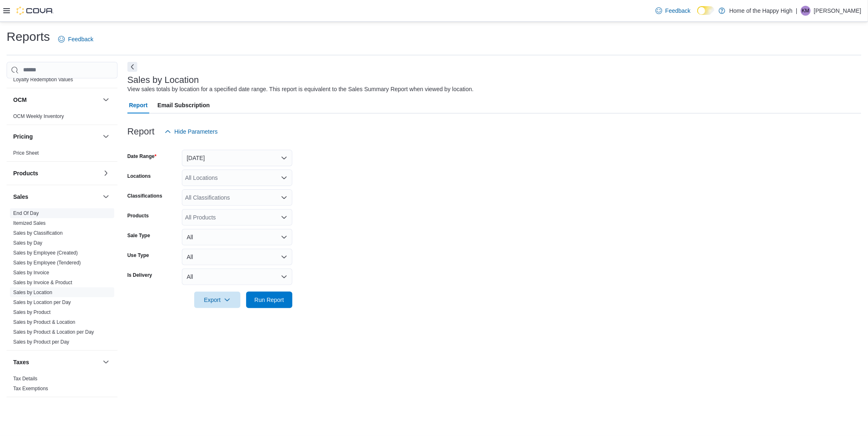  I want to click on span: Sales by Product & Location, so click(44, 322).